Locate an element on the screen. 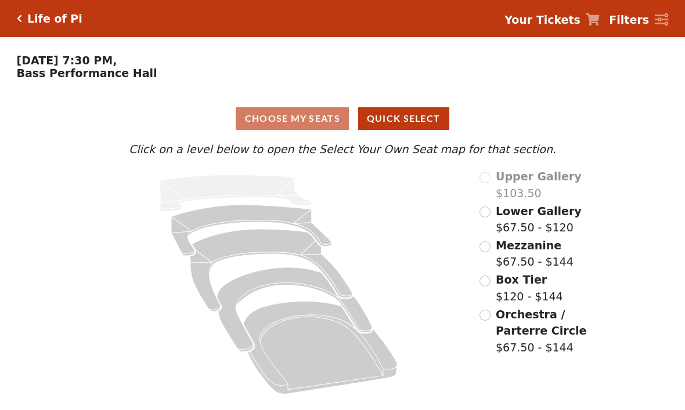  button: Quick Select is located at coordinates (403, 118).